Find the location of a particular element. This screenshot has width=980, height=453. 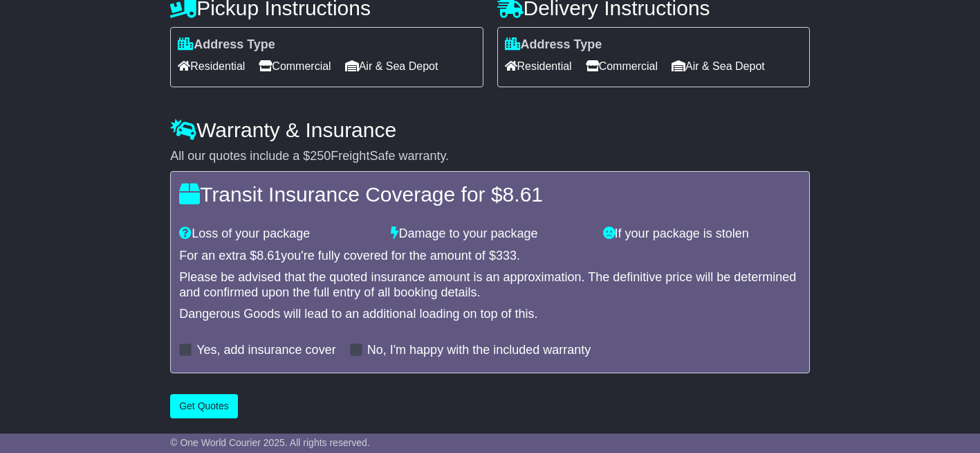

label: Yes, add insurance cover is located at coordinates (265, 350).